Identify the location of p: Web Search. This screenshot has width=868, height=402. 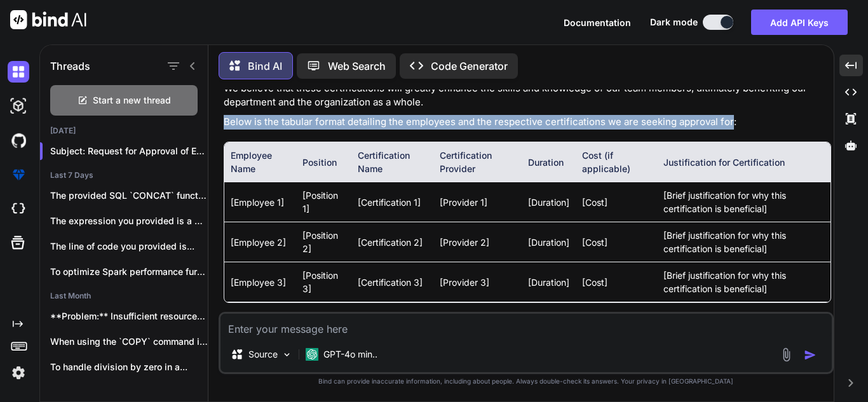
(356, 66).